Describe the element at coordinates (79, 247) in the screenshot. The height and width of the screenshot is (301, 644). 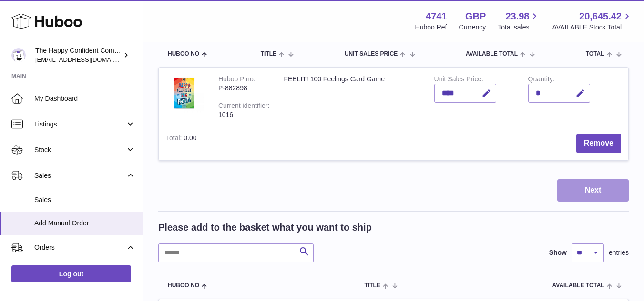
I see `span: Orders` at that location.